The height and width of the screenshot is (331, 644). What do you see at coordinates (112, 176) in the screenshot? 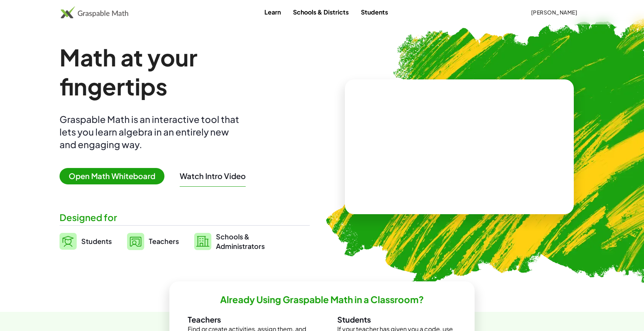
I see `span: Open Math Whiteboard` at bounding box center [112, 176].